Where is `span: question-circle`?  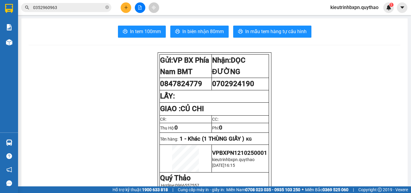
span: question-circle is located at coordinates (9, 156).